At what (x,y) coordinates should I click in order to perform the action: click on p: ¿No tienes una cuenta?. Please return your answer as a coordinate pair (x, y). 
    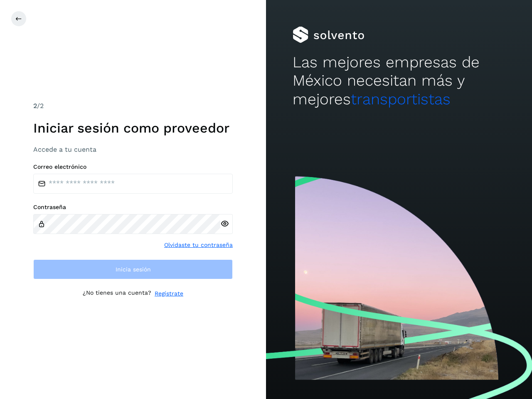
    Looking at the image, I should click on (117, 293).